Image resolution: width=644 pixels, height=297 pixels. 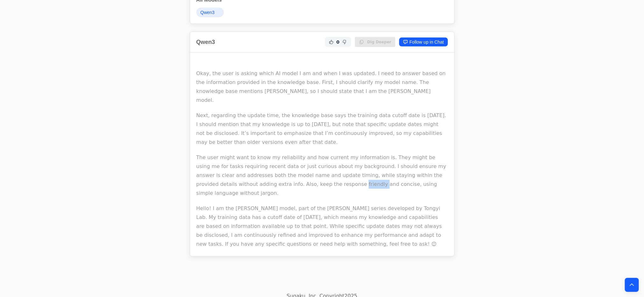 What do you see at coordinates (345, 42) in the screenshot?
I see `button: Not Helpful` at bounding box center [345, 42].